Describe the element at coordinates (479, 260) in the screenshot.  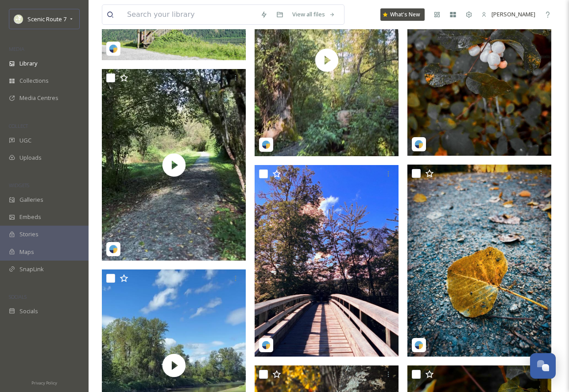
I see `img: haunted_history_bc-17926313568129985.jpeg` at that location.